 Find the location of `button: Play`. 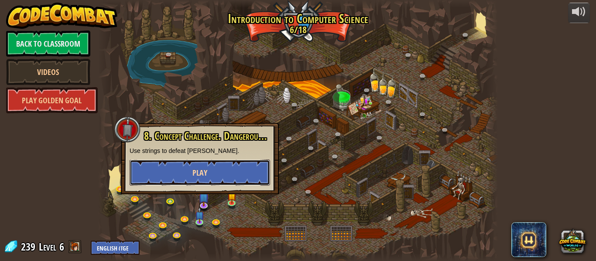

button: Play is located at coordinates (200, 173).